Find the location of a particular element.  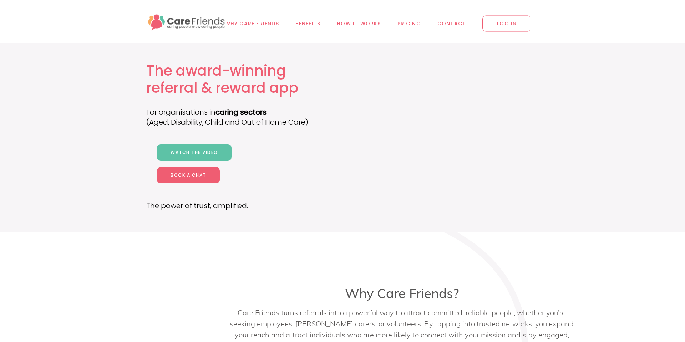

span: Contact is located at coordinates (452, 24).